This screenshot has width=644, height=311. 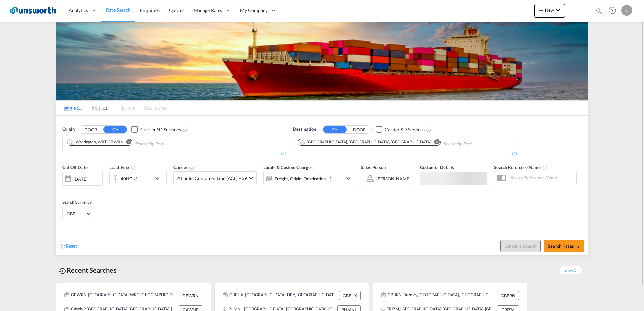 I want to click on span: Destination, so click(x=305, y=129).